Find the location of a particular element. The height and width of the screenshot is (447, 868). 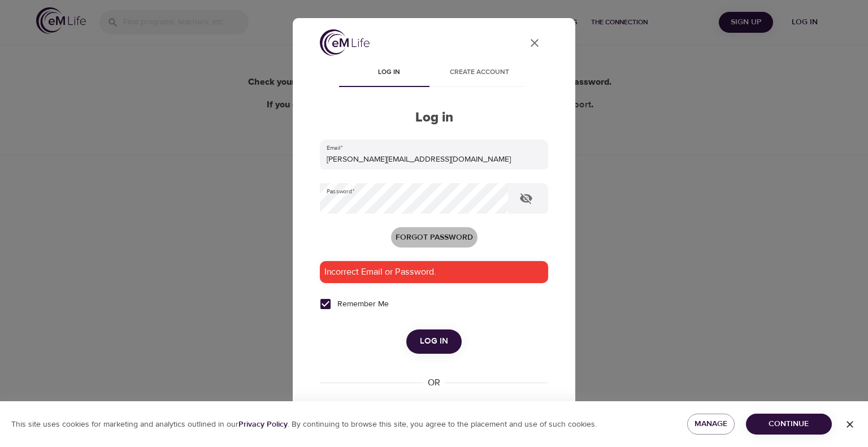

div: Incorrect Email or Password. is located at coordinates (434, 272).